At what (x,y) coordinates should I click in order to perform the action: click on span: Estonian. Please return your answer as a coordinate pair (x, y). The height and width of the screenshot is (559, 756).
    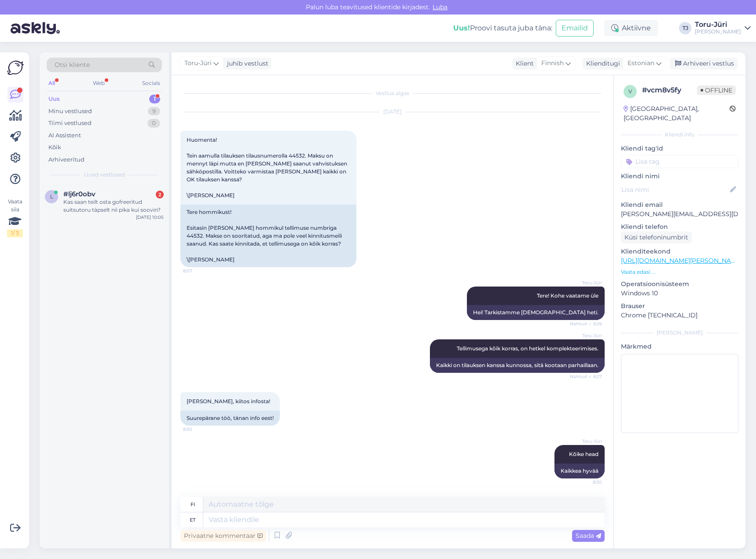
    Looking at the image, I should click on (641, 63).